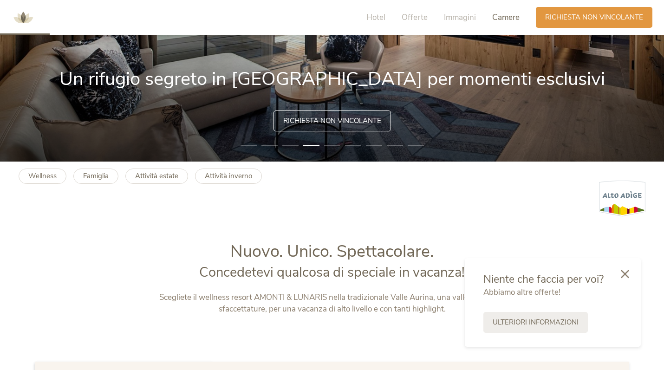 This screenshot has width=664, height=370. I want to click on p: Scegliete il wellness resort AMONTI & LUNARIS nella tradizionale Valle Aurina, una valle dalle mi..., so click(332, 303).